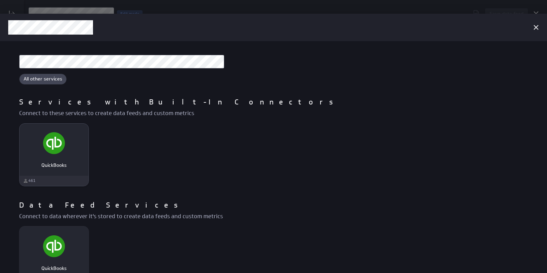 This screenshot has width=547, height=273. What do you see at coordinates (536, 27) in the screenshot?
I see `div: Cancel` at bounding box center [536, 27].